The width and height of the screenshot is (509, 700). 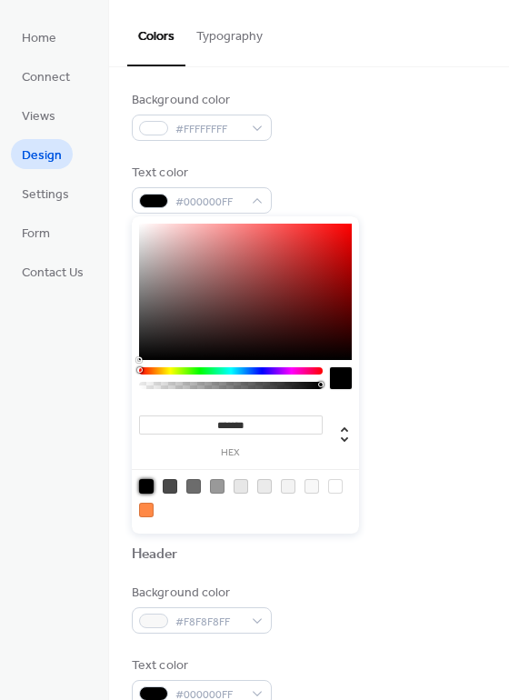 I want to click on span: #F8F8F8FF, so click(x=209, y=622).